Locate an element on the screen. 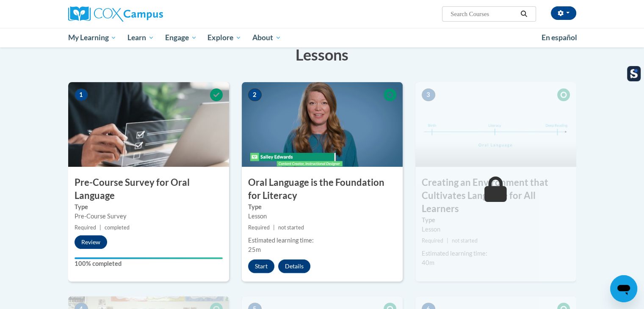 The image size is (644, 309). a: En español is located at coordinates (559, 37).